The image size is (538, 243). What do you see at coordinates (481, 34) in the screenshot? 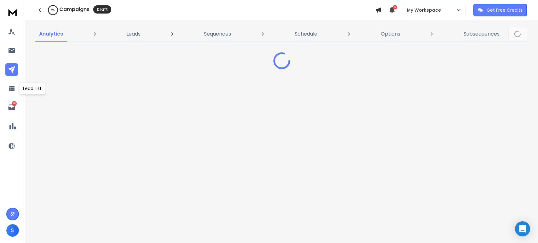
I see `a: Subsequences` at bounding box center [481, 34].